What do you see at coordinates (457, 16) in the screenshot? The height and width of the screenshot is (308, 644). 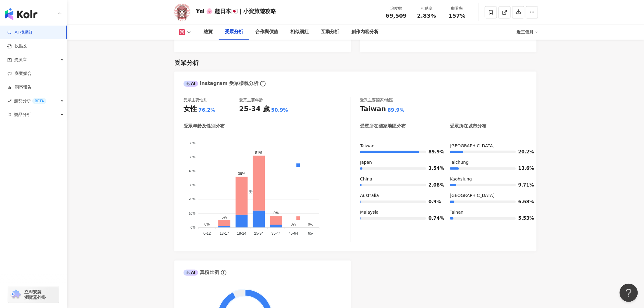 I see `span: 157%` at bounding box center [457, 16].